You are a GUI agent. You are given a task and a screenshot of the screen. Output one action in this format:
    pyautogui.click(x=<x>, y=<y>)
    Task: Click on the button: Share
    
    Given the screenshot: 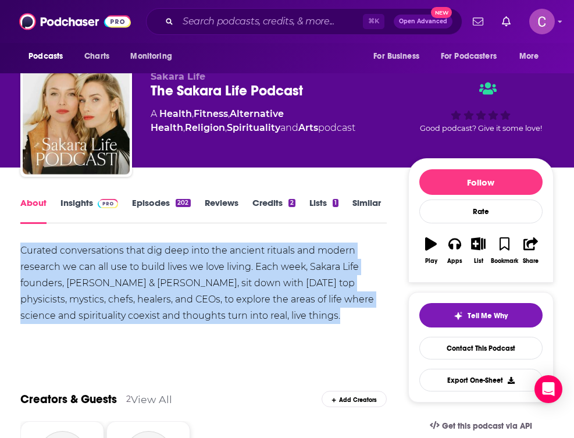 What is the action you would take?
    pyautogui.click(x=531, y=251)
    